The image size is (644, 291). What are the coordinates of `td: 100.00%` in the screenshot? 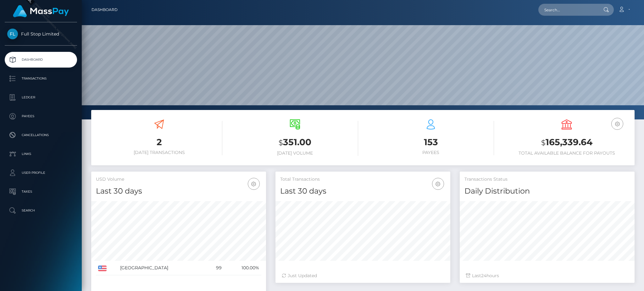 It's located at (243, 268).